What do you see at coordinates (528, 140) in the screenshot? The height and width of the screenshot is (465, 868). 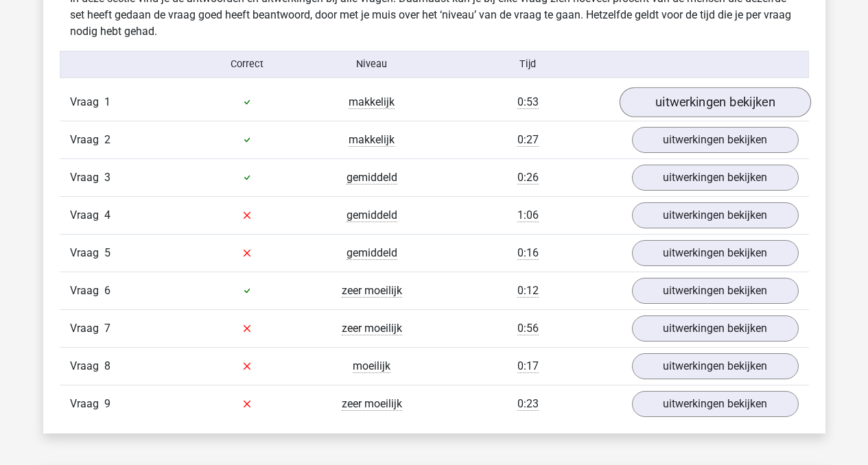 I see `span: 0:27` at bounding box center [528, 140].